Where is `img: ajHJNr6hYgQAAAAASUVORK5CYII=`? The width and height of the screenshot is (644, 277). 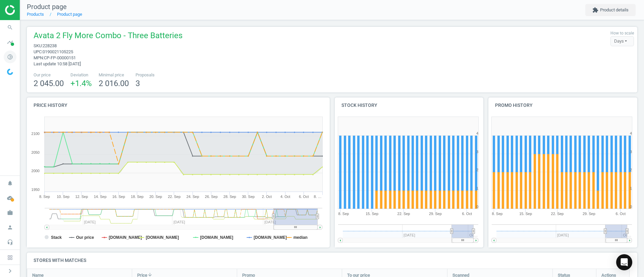 img: ajHJNr6hYgQAAAAASUVORK5CYII= is located at coordinates (29, 10).